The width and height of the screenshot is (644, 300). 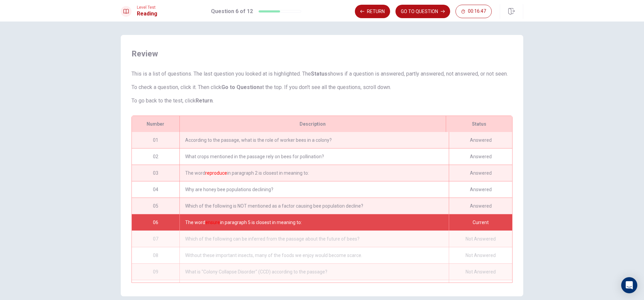 I want to click on button: 00:16:47, so click(x=474, y=11).